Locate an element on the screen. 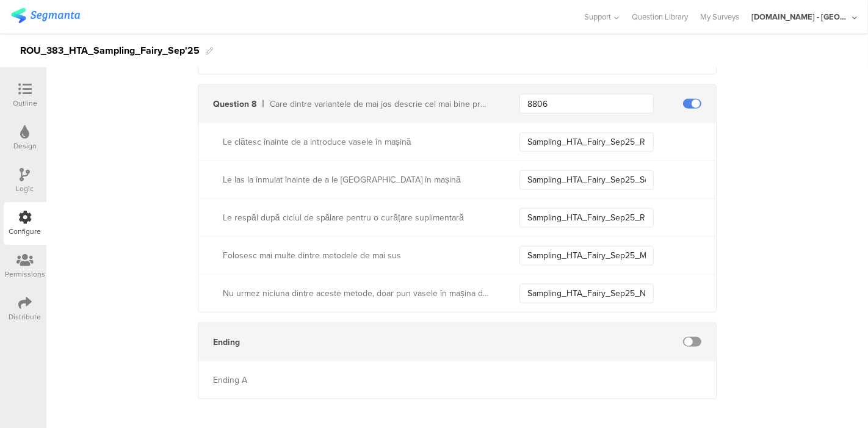 This screenshot has height=428, width=868. div: Design is located at coordinates (25, 146).